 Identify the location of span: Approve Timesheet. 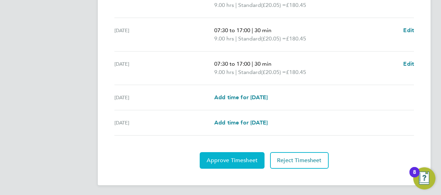
(232, 161).